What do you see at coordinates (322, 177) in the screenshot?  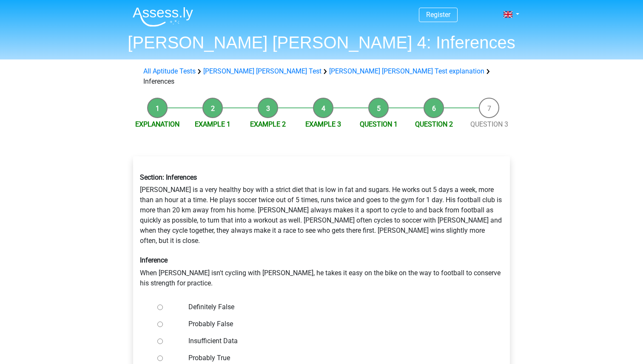 I see `h6: Section: Inferences` at bounding box center [322, 177].